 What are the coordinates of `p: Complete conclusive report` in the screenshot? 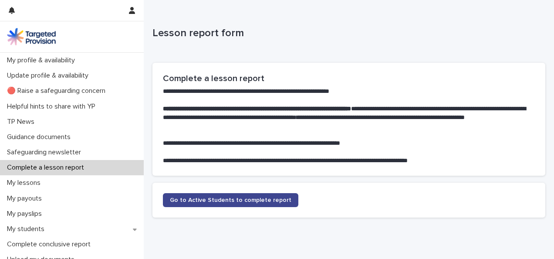 It's located at (51, 244).